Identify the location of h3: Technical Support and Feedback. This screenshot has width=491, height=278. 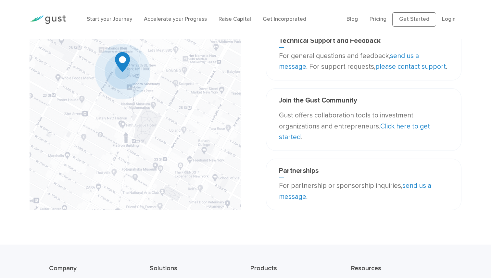
(364, 42).